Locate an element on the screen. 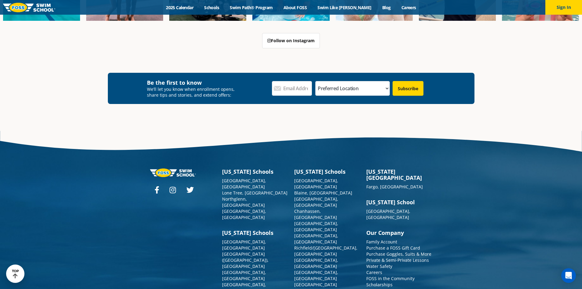 This screenshot has height=289, width=582. a: Purchase Goggles, Suits & More is located at coordinates (399, 254).